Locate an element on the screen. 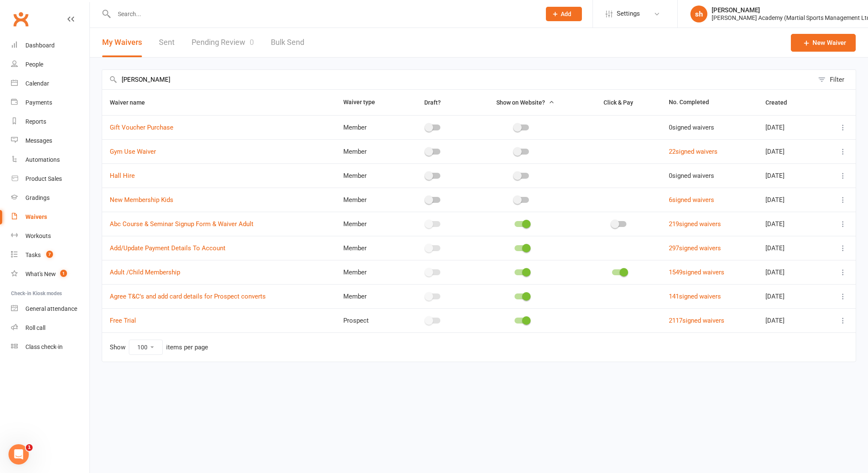 The width and height of the screenshot is (868, 473). div: Workouts is located at coordinates (38, 236).